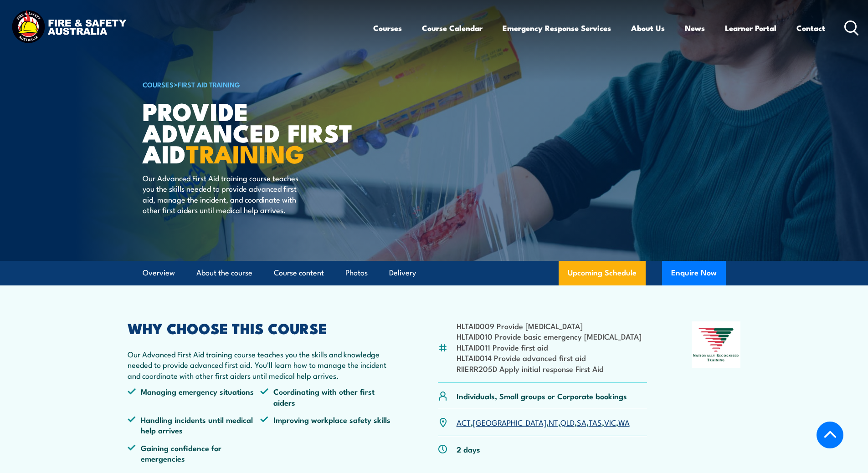 The height and width of the screenshot is (473, 868). I want to click on a: WA, so click(624, 422).